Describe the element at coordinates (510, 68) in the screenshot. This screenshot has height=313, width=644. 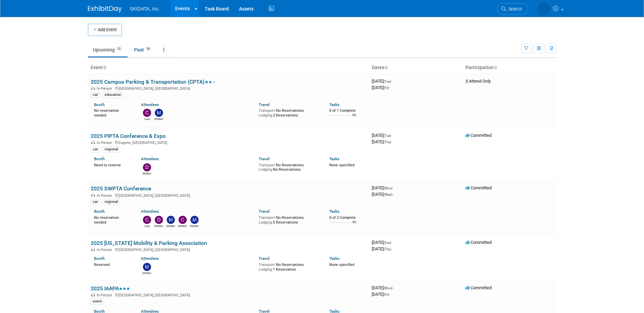
I see `th: Participation` at that location.